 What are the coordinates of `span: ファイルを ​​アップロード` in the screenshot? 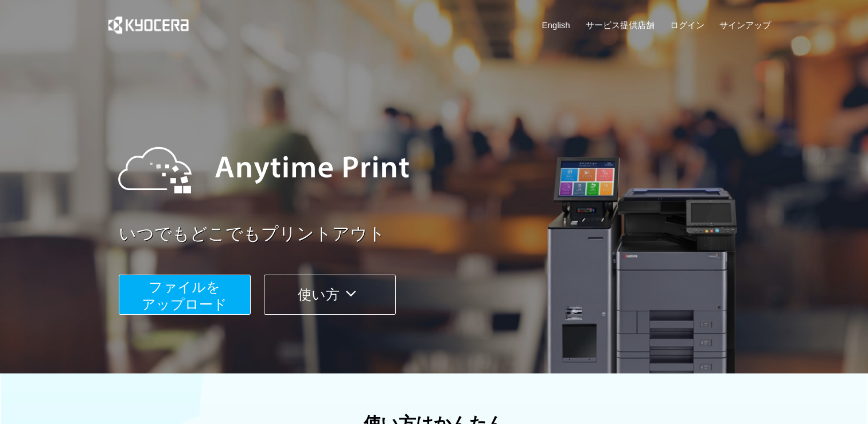 It's located at (184, 295).